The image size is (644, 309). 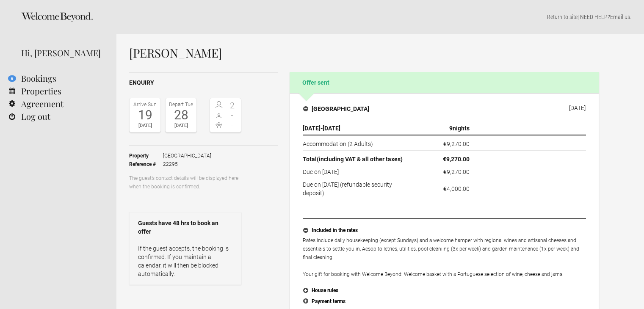 I want to click on span: 2, so click(x=232, y=106).